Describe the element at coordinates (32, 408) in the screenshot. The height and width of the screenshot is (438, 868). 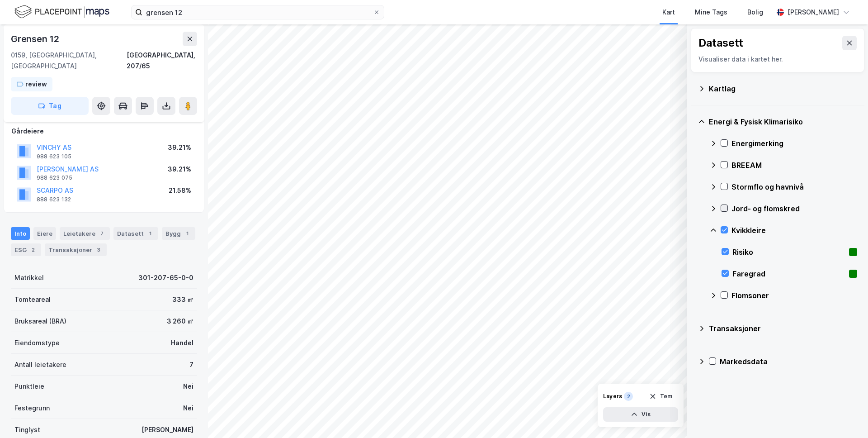
I see `div: Festegrunn` at that location.